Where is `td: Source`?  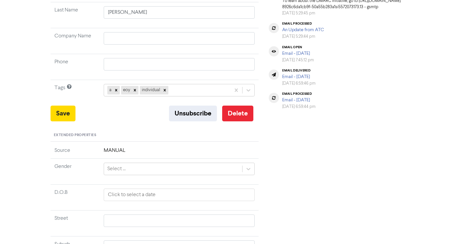 td: Source is located at coordinates (75, 152).